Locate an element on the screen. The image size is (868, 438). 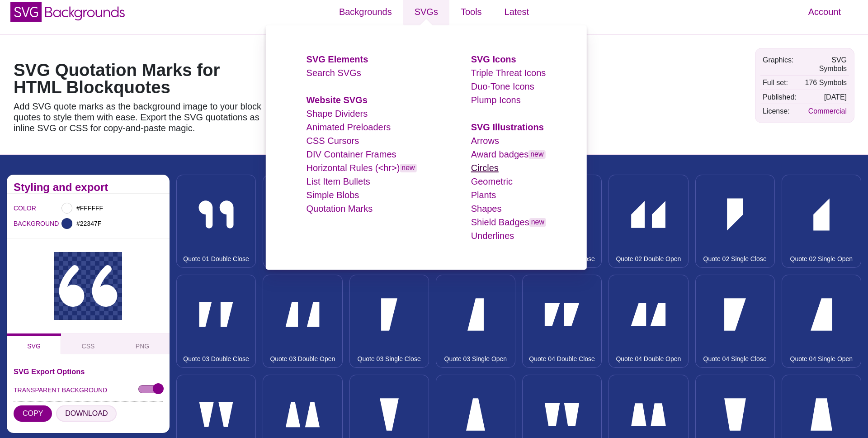
a: Website SVGs is located at coordinates (337, 100).